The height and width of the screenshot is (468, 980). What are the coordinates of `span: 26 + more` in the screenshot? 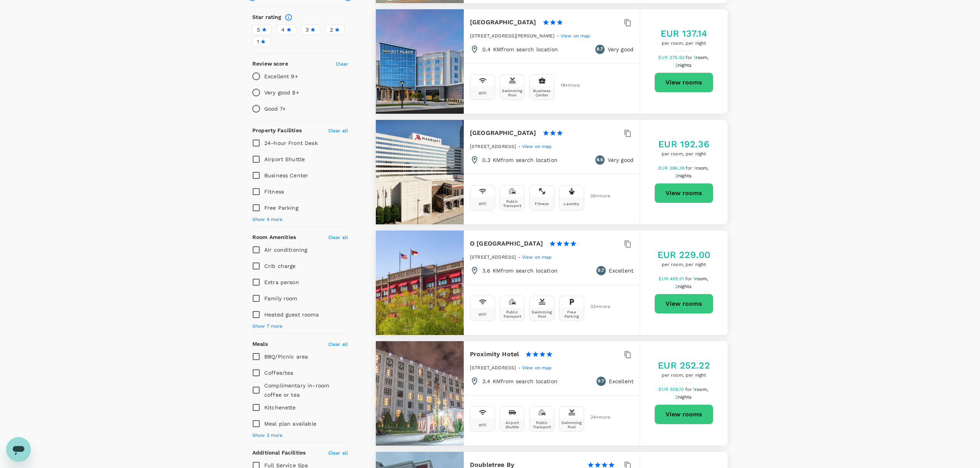 It's located at (595, 196).